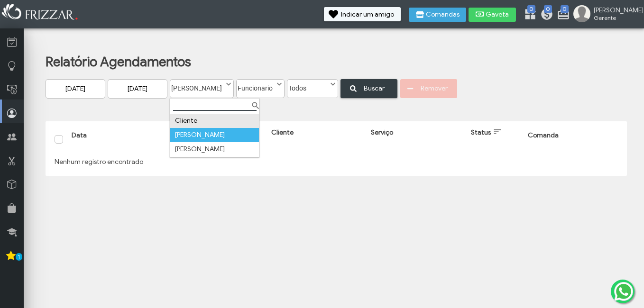 This screenshot has width=644, height=308. Describe the element at coordinates (615, 18) in the screenshot. I see `span: Gerente` at that location.